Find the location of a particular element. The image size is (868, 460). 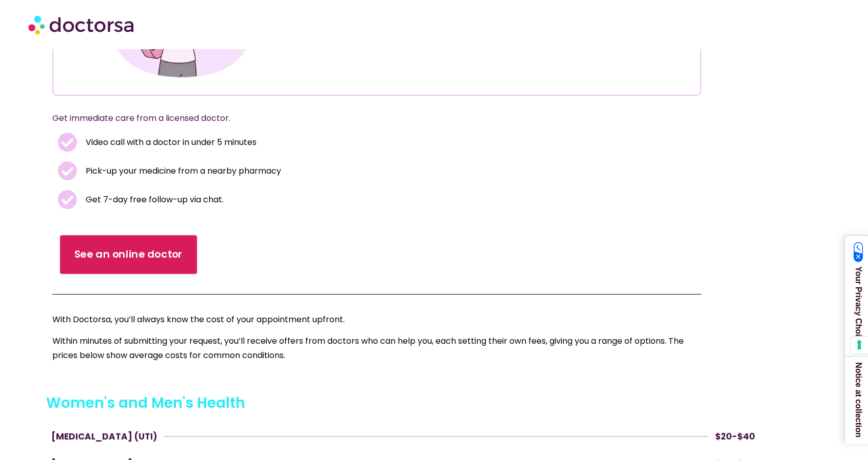

span: Get 7-day free follow-up via chat. is located at coordinates (153, 200).